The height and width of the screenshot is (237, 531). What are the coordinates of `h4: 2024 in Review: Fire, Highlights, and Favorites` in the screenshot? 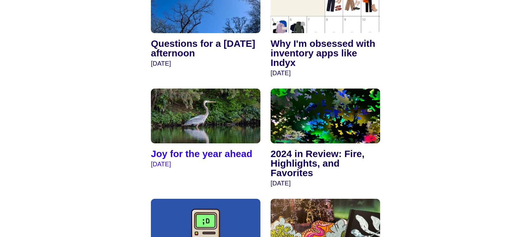 It's located at (326, 163).